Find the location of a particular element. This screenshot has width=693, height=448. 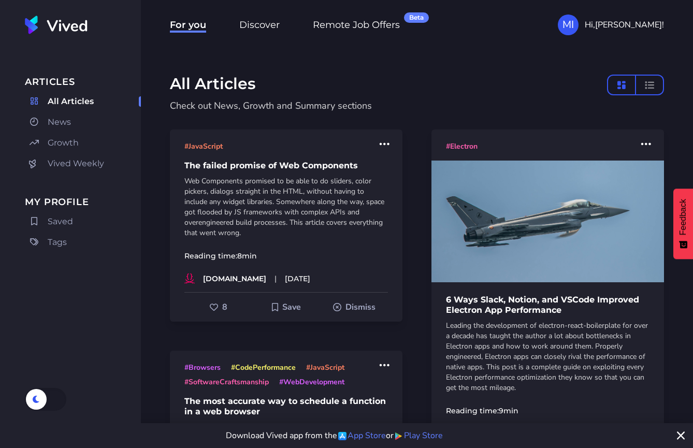

time: 8 min is located at coordinates (247, 256).